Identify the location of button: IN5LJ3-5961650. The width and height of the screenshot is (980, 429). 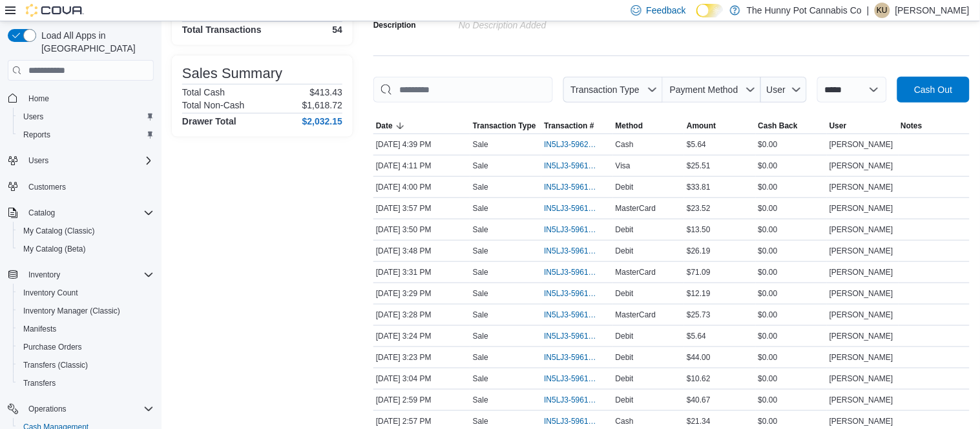
(577, 230).